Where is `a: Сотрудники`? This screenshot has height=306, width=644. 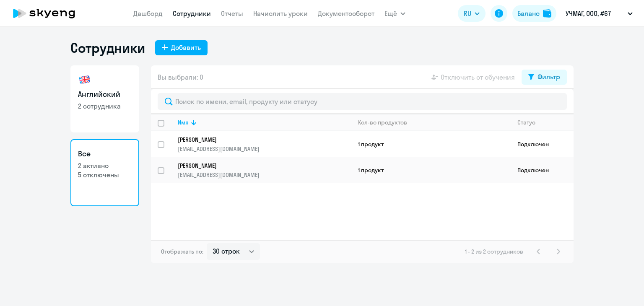
a: Сотрудники is located at coordinates (192, 13).